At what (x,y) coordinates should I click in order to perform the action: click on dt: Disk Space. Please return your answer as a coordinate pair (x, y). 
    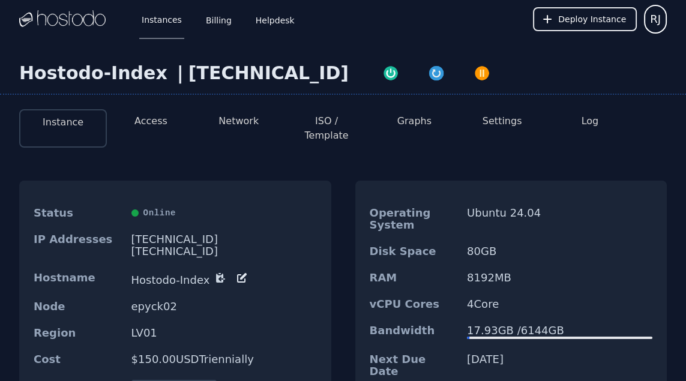
    Looking at the image, I should click on (414, 252).